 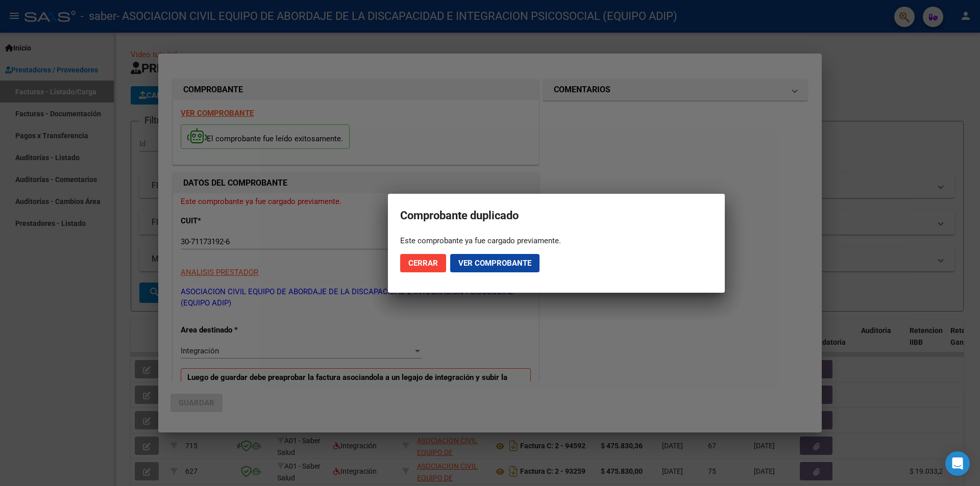 I want to click on button: Cerrar, so click(x=423, y=264).